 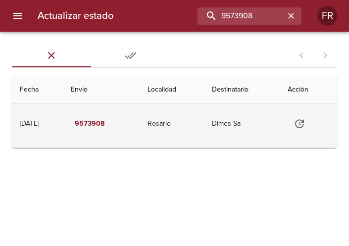 What do you see at coordinates (37, 90) in the screenshot?
I see `th: Fecha` at bounding box center [37, 90].